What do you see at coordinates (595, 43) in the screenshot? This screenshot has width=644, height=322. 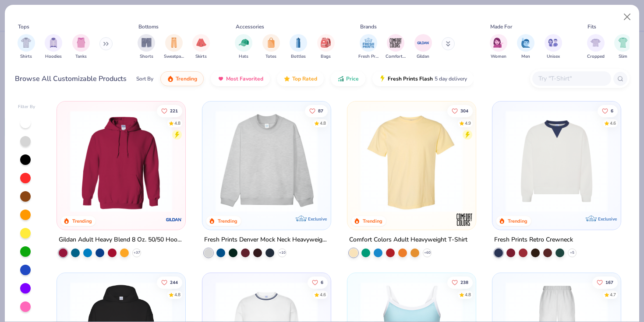 I see `img: Cropped Image` at bounding box center [595, 43].